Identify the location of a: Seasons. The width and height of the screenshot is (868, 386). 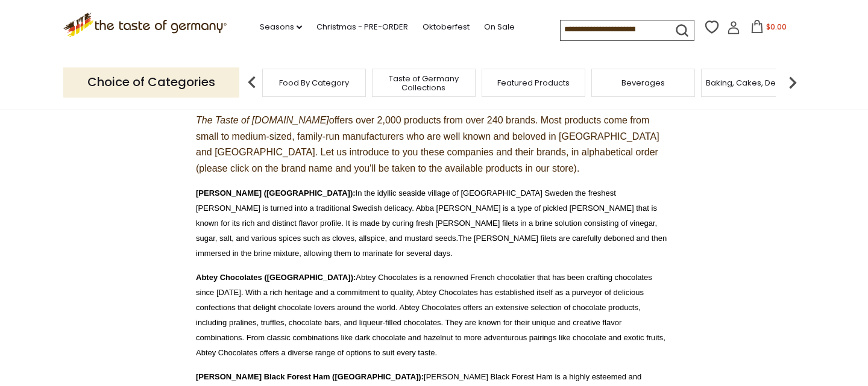
(281, 27).